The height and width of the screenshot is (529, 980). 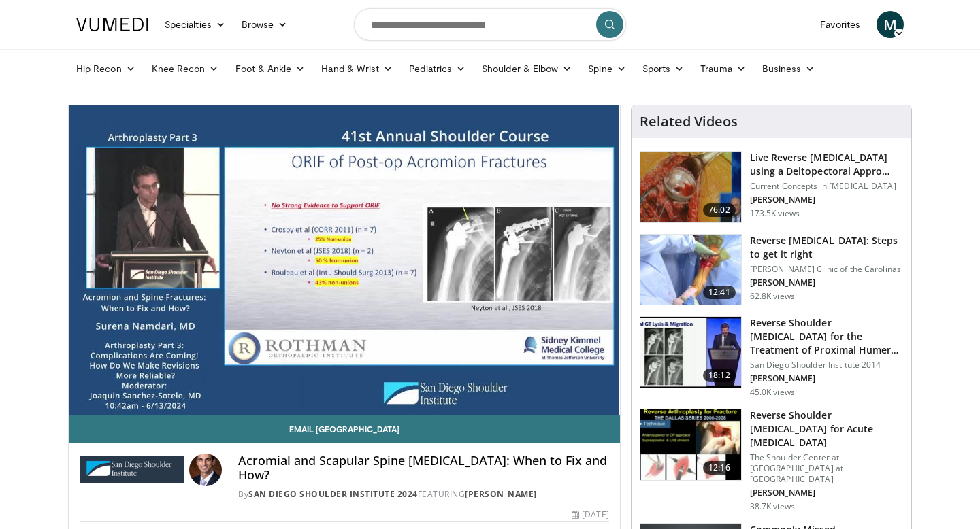 I want to click on p: San Diego Shoulder Institute 2014, so click(x=826, y=365).